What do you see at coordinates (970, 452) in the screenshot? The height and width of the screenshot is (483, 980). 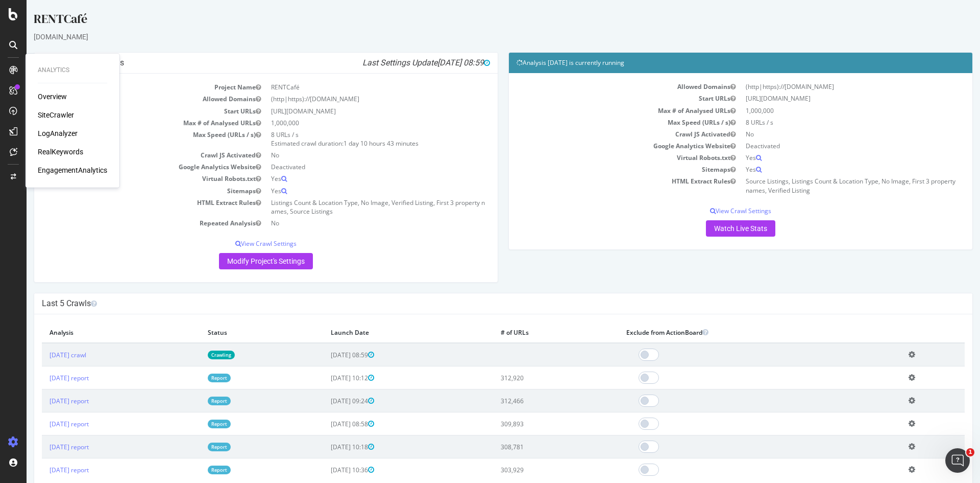 I see `span: 1` at bounding box center [970, 452].